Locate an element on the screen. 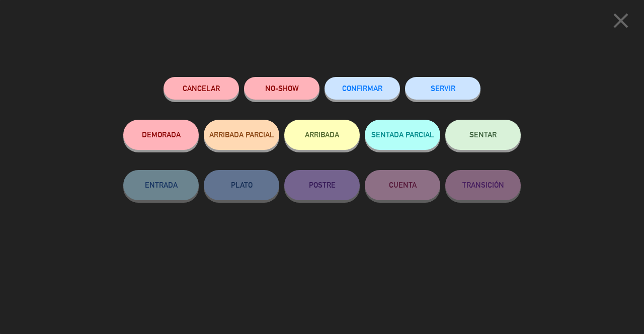 The width and height of the screenshot is (644, 334). i: close is located at coordinates (621, 21).